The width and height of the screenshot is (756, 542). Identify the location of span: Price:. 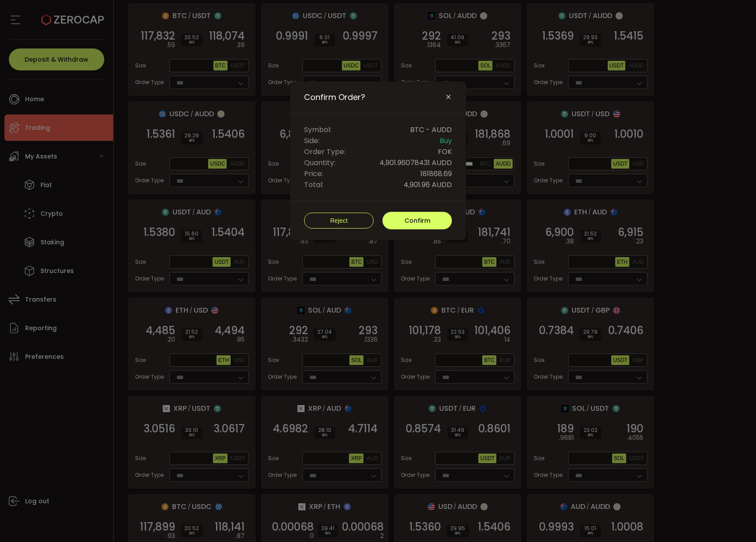
(313, 173).